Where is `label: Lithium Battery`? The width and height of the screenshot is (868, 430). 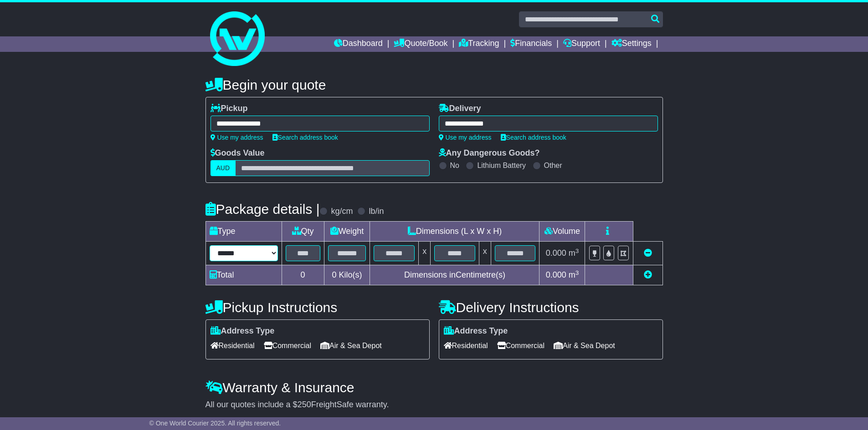 label: Lithium Battery is located at coordinates (501, 165).